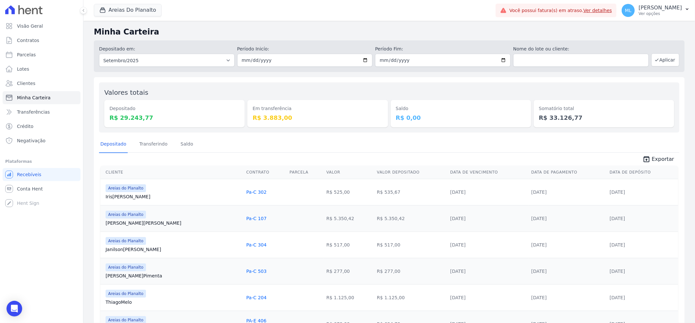  Describe the element at coordinates (30, 189) in the screenshot. I see `span: Conta Hent` at that location.